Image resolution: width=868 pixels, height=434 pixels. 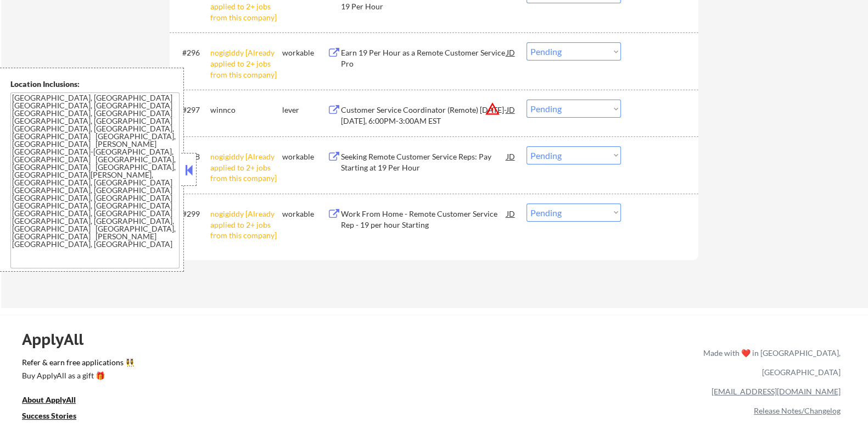 I want to click on u: Success Stories, so click(x=49, y=415).